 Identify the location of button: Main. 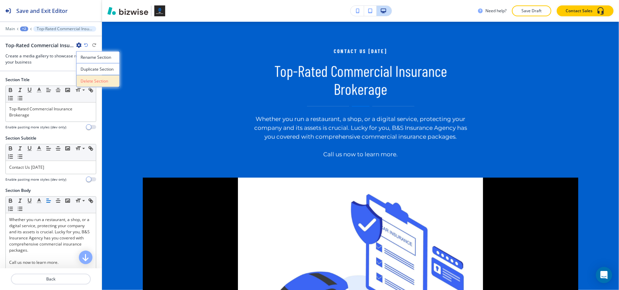
(10, 29).